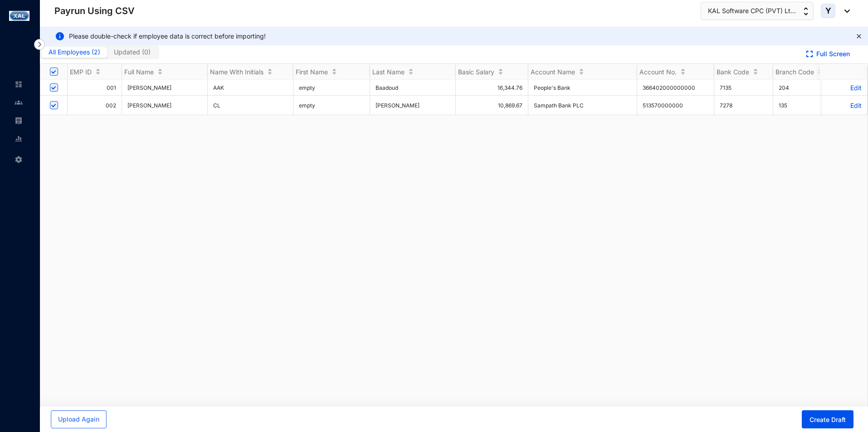 The height and width of the screenshot is (432, 868). I want to click on span: Account Name, so click(553, 72).